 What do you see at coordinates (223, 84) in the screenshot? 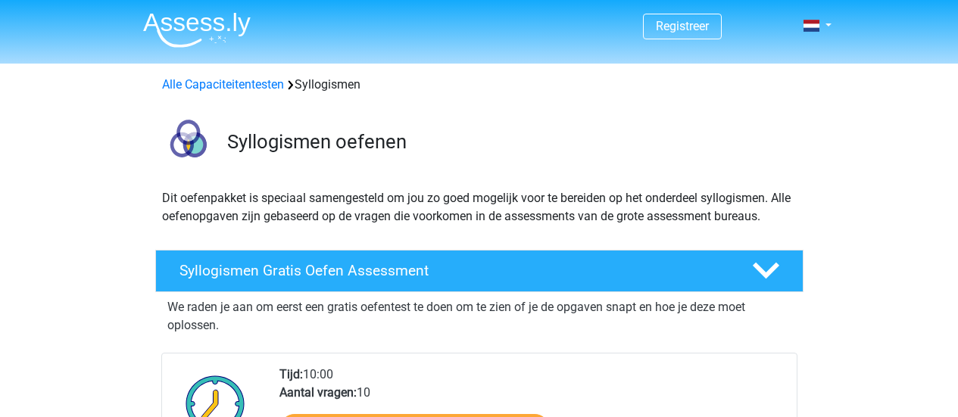
I see `a: Alle Capaciteitentesten` at bounding box center [223, 84].